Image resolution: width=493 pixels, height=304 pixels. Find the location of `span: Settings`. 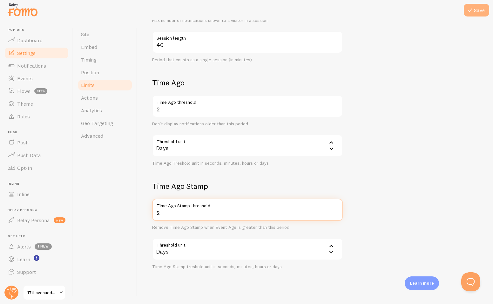

span: Settings is located at coordinates (26, 53).